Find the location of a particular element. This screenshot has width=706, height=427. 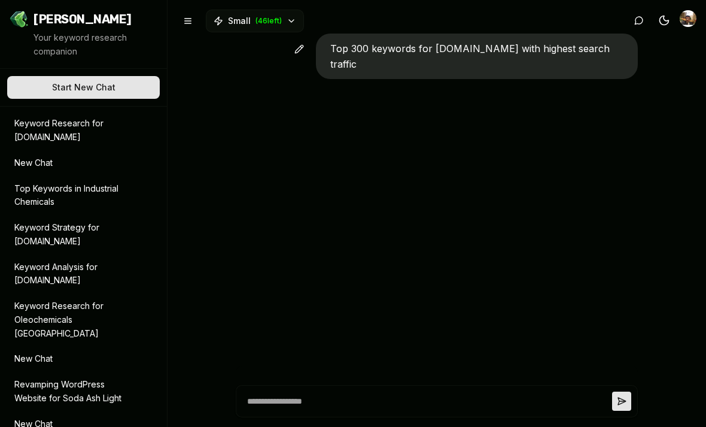

p: Top Keywords in Industrial Chemicals is located at coordinates (75, 196).